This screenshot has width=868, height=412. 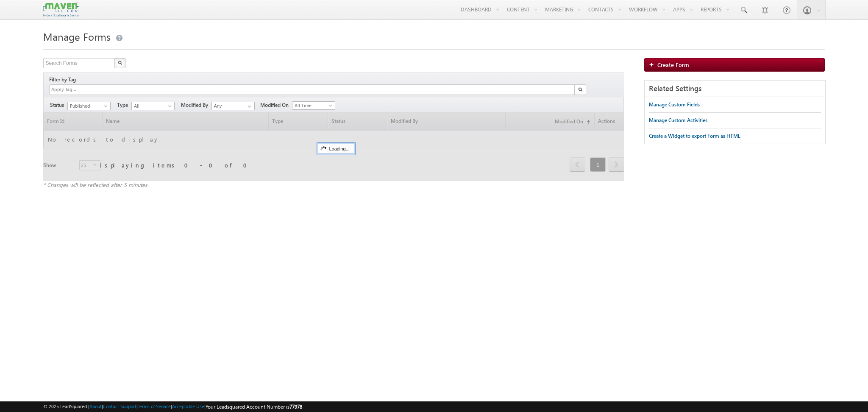 I want to click on span: Modified By, so click(x=196, y=105).